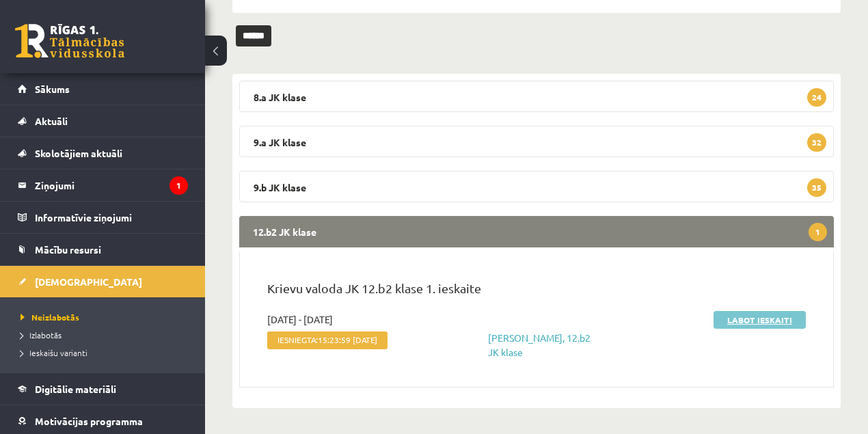 This screenshot has width=868, height=434. Describe the element at coordinates (78, 153) in the screenshot. I see `span: Skolotājiem aktuāli` at that location.